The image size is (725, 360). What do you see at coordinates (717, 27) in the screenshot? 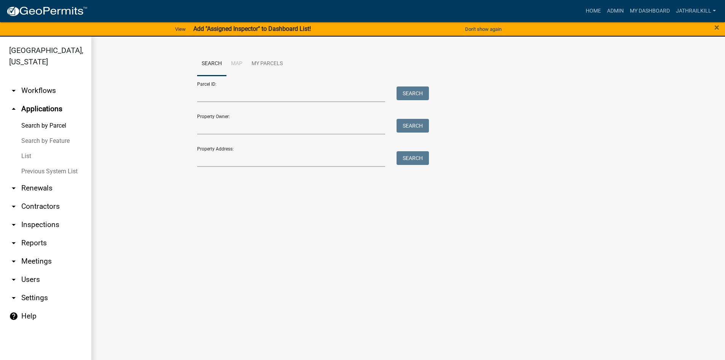
I see `button: Close` at bounding box center [717, 27].